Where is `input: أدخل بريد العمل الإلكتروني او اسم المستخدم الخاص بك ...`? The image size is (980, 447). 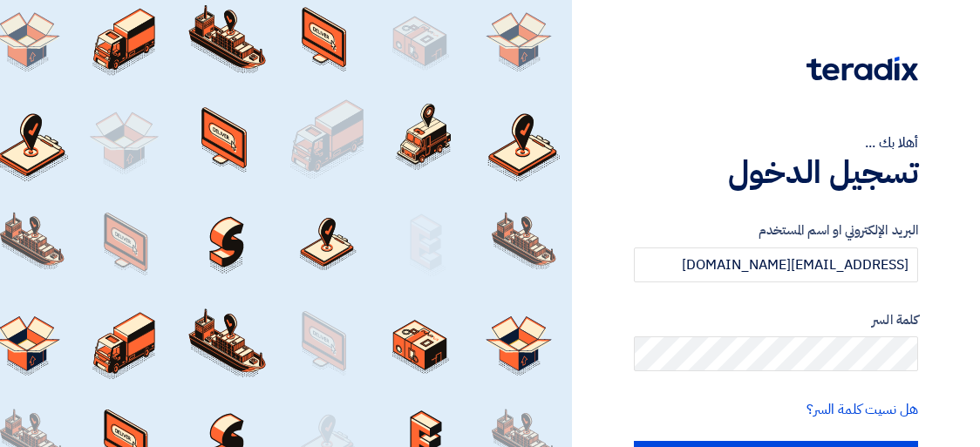
input: أدخل بريد العمل الإلكتروني او اسم المستخدم الخاص بك ... is located at coordinates (775, 265).